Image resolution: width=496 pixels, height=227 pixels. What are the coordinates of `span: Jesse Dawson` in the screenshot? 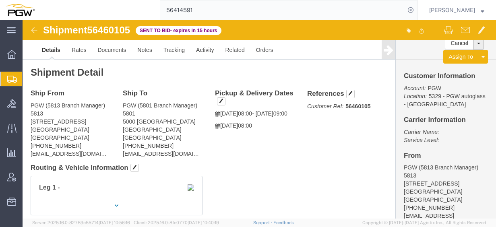 It's located at (452, 10).